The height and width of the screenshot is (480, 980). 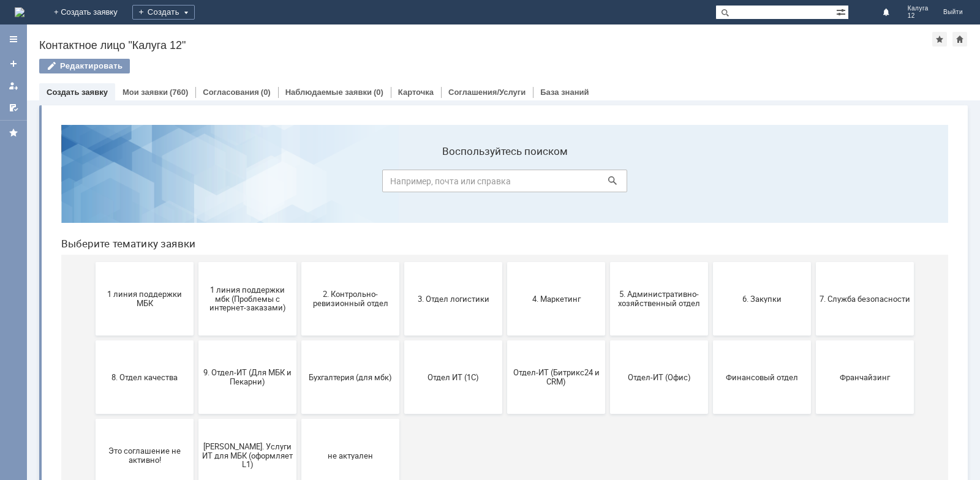 What do you see at coordinates (608, 184) in the screenshot?
I see `button: 5. Административно-хозяйственный отдел` at bounding box center [608, 184].